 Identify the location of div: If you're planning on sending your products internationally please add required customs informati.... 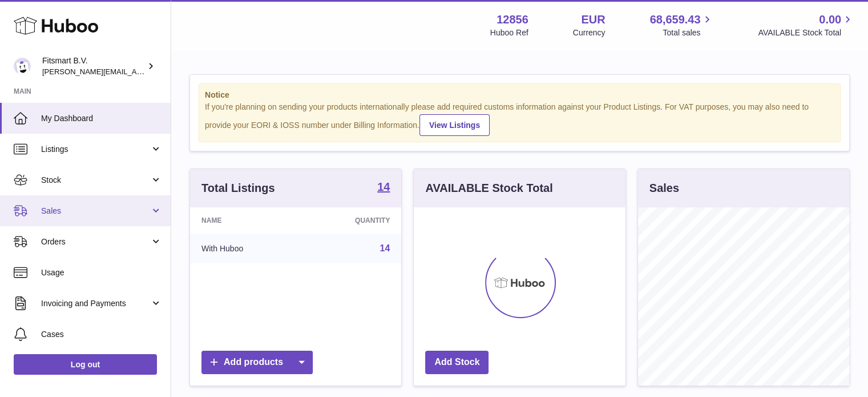
(520, 119).